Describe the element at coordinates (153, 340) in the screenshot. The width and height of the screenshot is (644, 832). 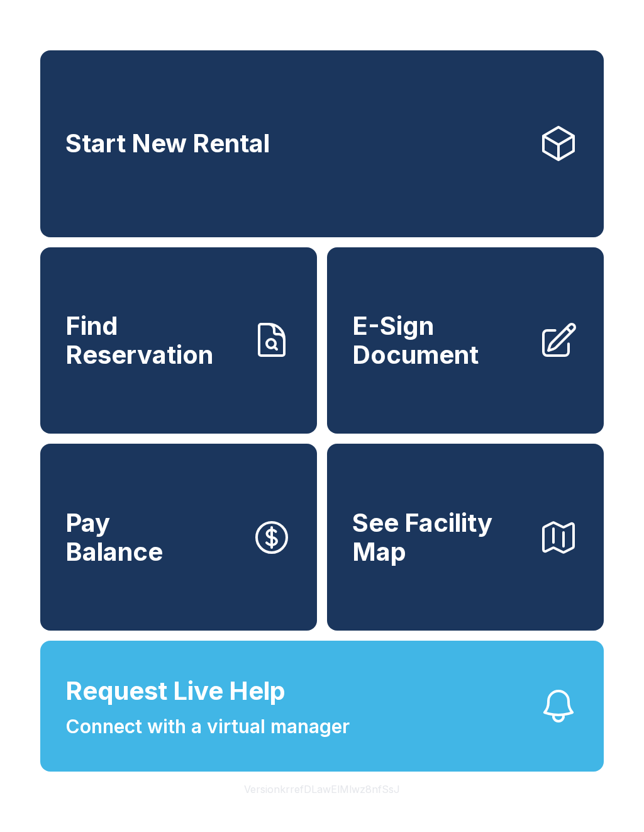
I see `span: Find Reservation` at that location.